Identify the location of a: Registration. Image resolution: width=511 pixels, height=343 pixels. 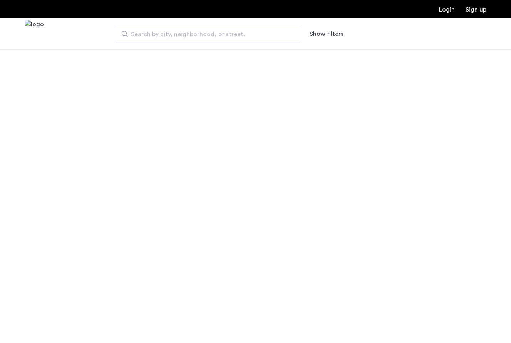
(476, 10).